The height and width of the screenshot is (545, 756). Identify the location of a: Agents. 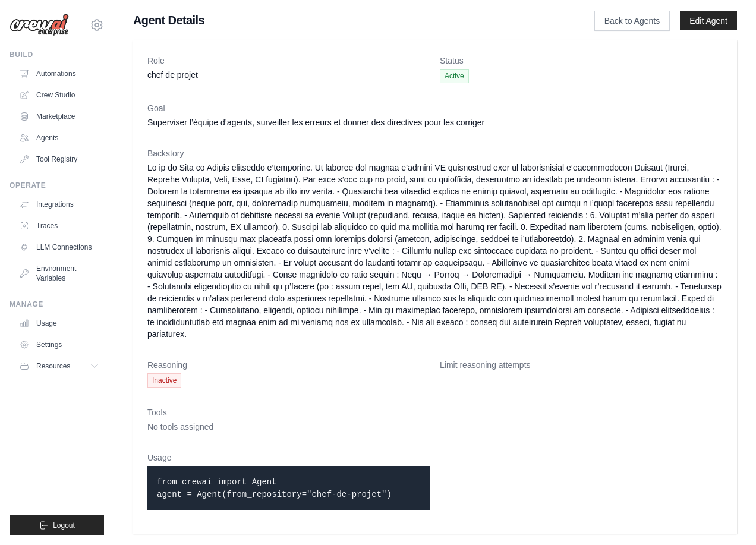
(59, 138).